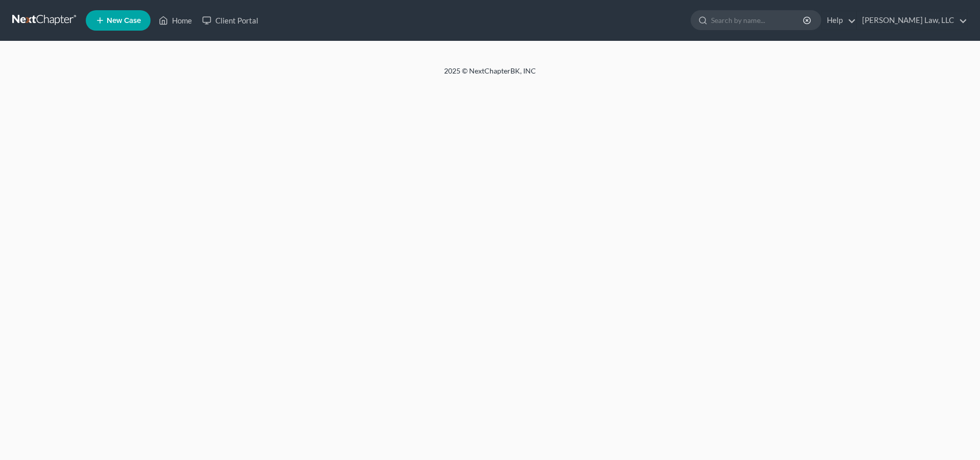 The image size is (980, 460). What do you see at coordinates (230, 21) in the screenshot?
I see `a: Client Portal` at bounding box center [230, 21].